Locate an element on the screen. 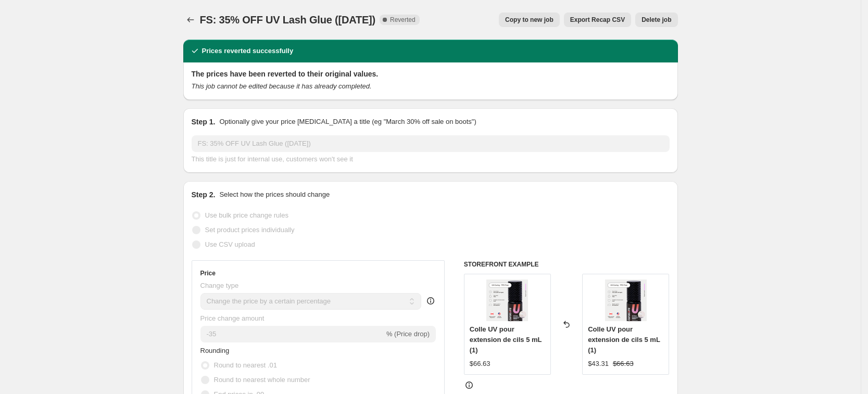 The width and height of the screenshot is (868, 394). p: Select how the prices should change is located at coordinates (274, 194).